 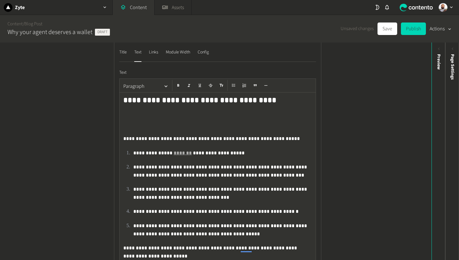 What do you see at coordinates (123, 52) in the screenshot?
I see `div: Title` at bounding box center [123, 52].